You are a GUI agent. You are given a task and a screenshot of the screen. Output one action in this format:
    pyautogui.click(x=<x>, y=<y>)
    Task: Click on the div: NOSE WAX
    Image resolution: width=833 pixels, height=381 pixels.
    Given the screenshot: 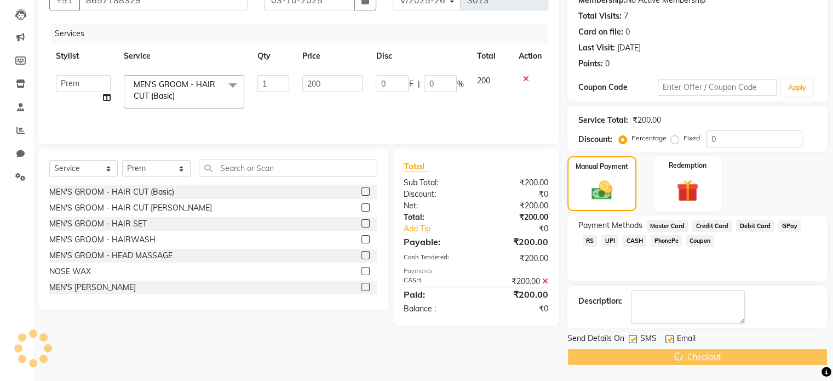 What is the action you would take?
    pyautogui.click(x=70, y=271)
    